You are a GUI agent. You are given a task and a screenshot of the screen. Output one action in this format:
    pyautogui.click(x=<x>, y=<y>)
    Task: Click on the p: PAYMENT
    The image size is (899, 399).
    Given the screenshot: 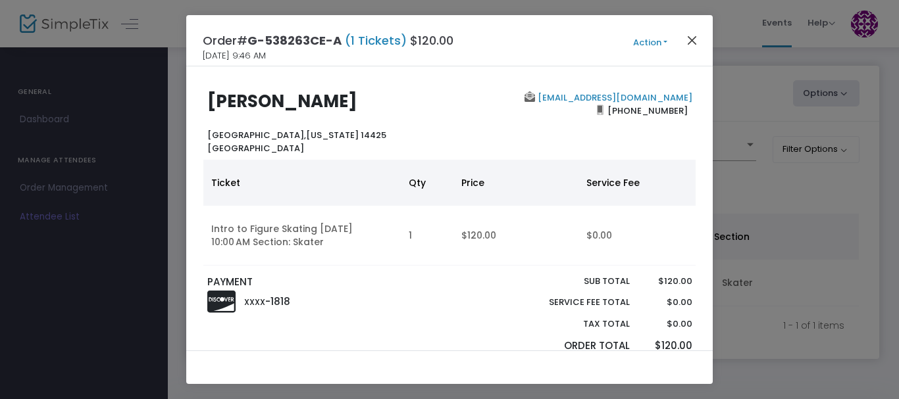 What is the action you would take?
    pyautogui.click(x=325, y=282)
    